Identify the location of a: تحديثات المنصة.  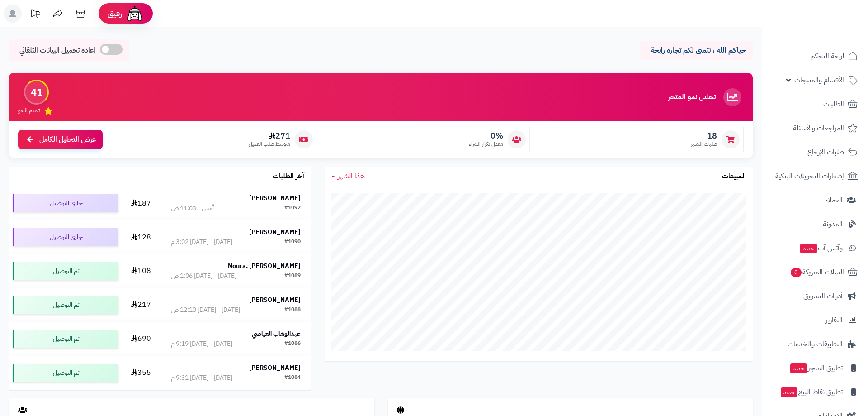
(36, 15).